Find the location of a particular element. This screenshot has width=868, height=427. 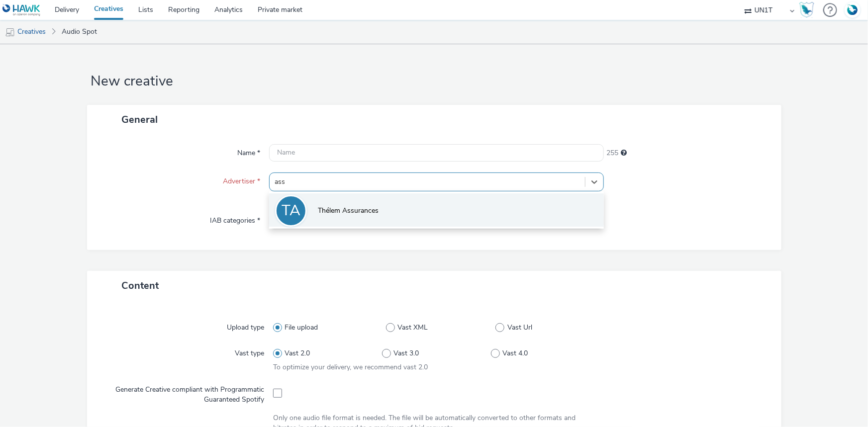

span: 255 is located at coordinates (612, 153).